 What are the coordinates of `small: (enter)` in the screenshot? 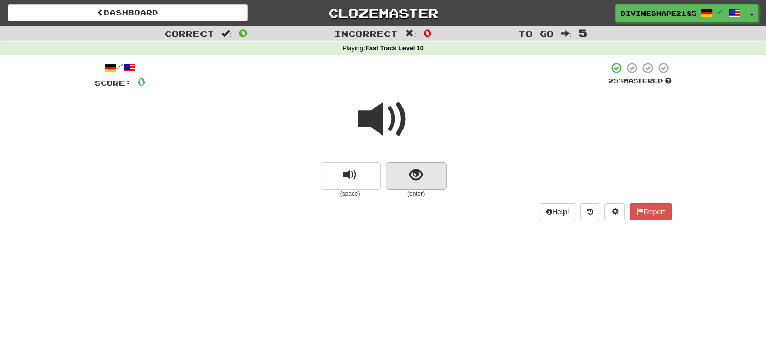 It's located at (416, 194).